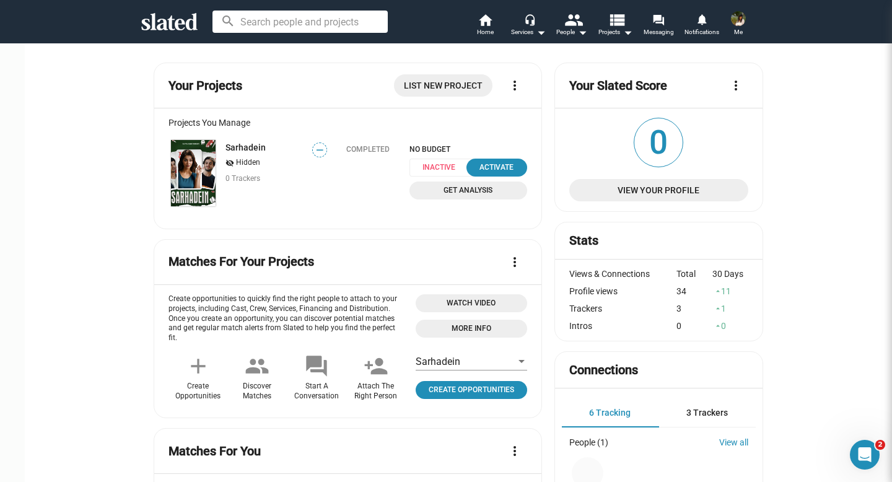  I want to click on mat-icon: visibility_off, so click(230, 163).